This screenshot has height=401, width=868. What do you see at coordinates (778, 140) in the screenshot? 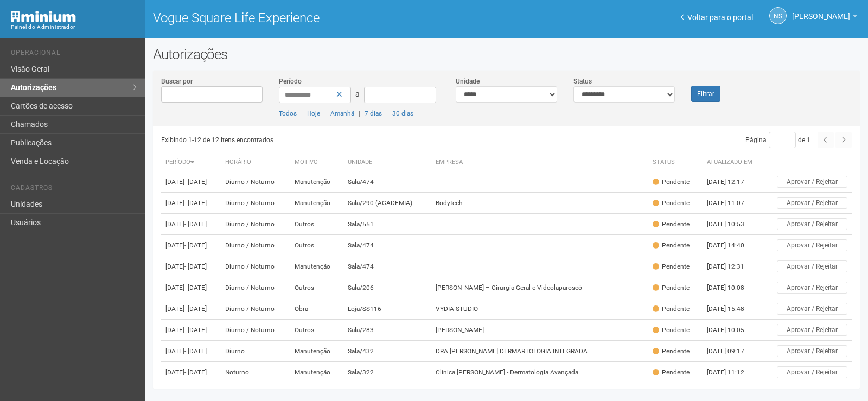
I see `span: Página de 1` at bounding box center [778, 140].